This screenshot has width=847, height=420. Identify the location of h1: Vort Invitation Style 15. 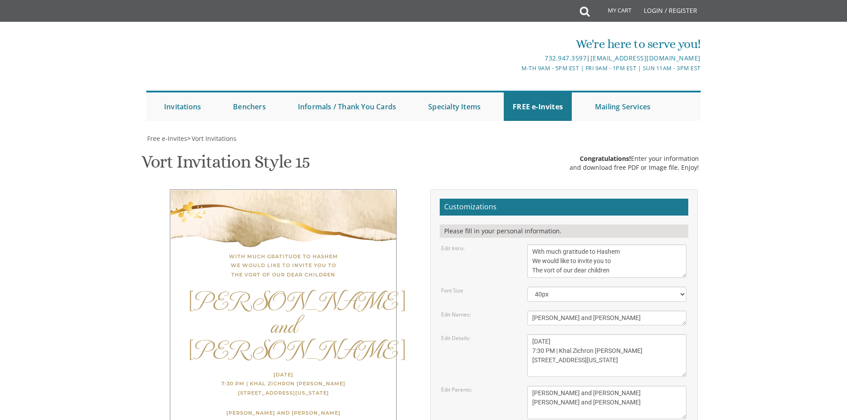
(226, 165).